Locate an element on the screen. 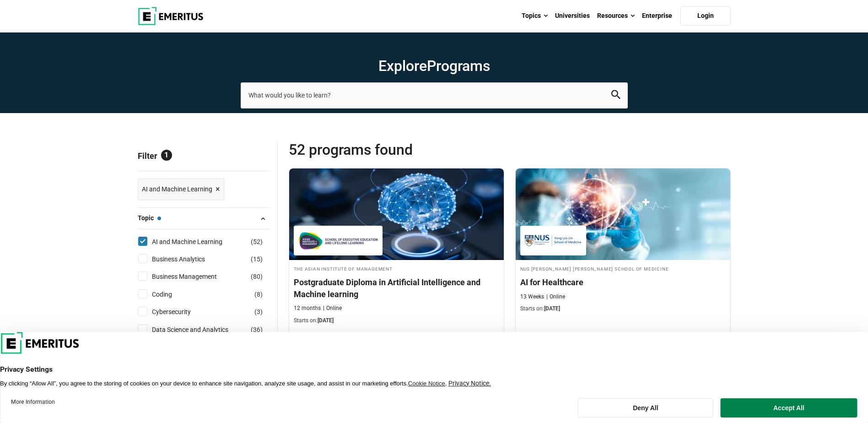 Image resolution: width=868 pixels, height=423 pixels. a: Cybersecurity is located at coordinates (180, 312).